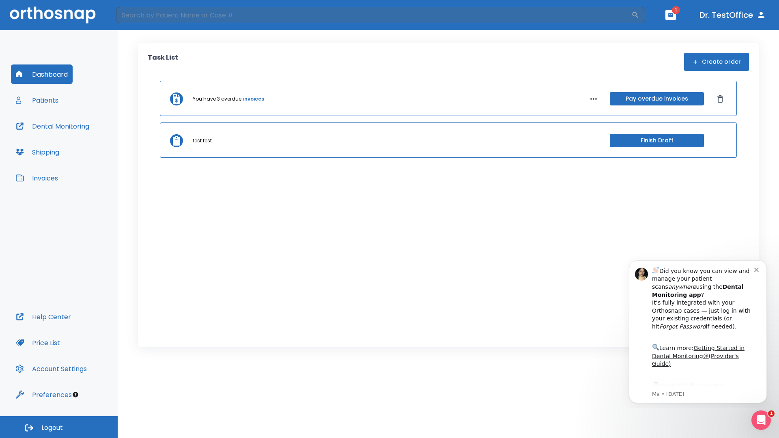 This screenshot has height=438, width=779. I want to click on img: Profile image for Ma, so click(25, 21).